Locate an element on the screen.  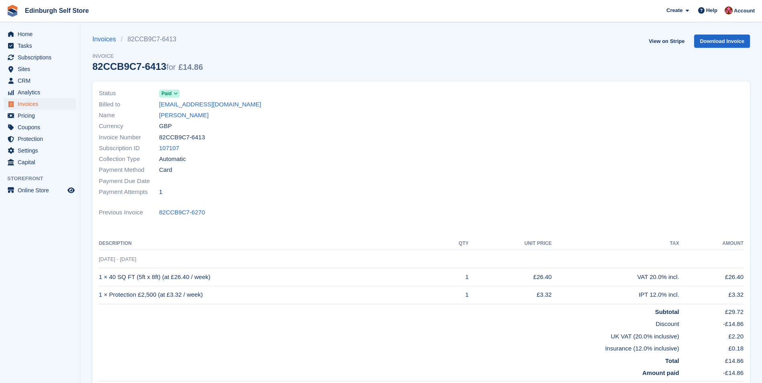
span: CRM is located at coordinates (42, 81).